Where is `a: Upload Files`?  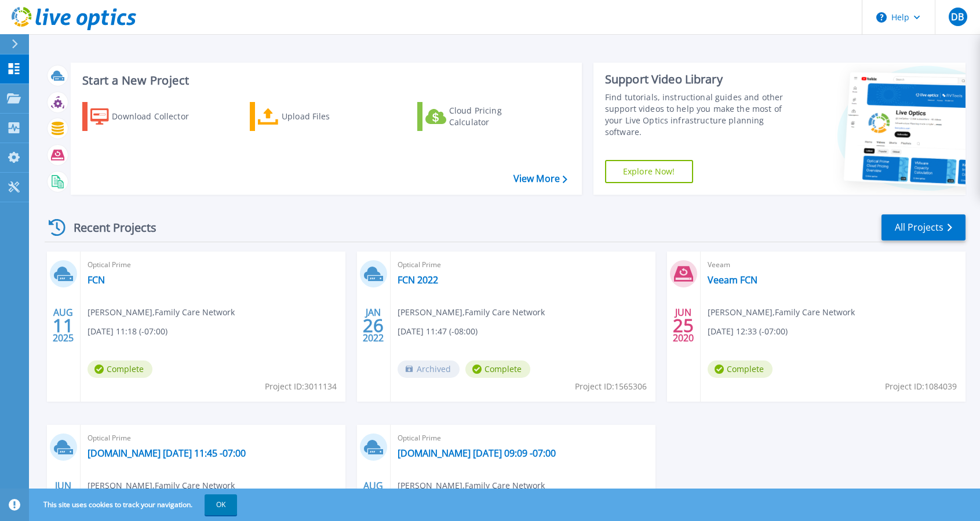 a: Upload Files is located at coordinates (314, 117).